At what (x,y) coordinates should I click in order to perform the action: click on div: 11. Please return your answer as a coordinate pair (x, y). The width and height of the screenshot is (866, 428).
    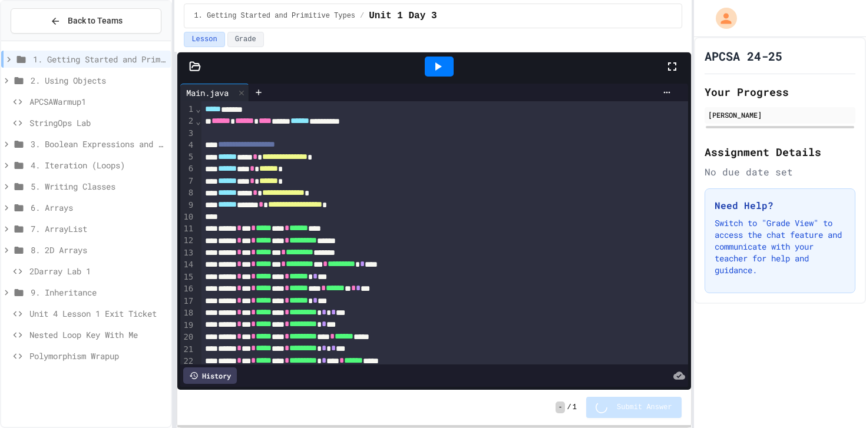
    Looking at the image, I should click on (187, 229).